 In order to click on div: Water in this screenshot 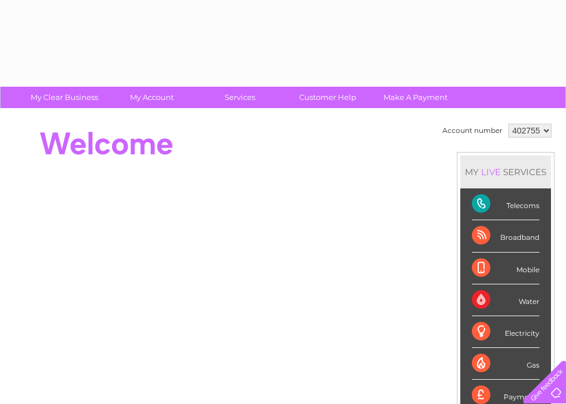, I will do `click(506, 300)`.